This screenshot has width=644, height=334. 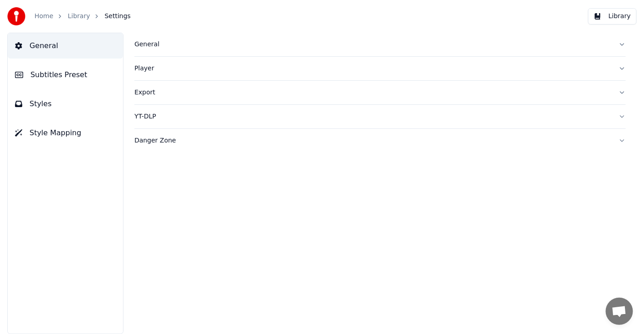 What do you see at coordinates (65, 75) in the screenshot?
I see `button: Subtitles Preset` at bounding box center [65, 75].